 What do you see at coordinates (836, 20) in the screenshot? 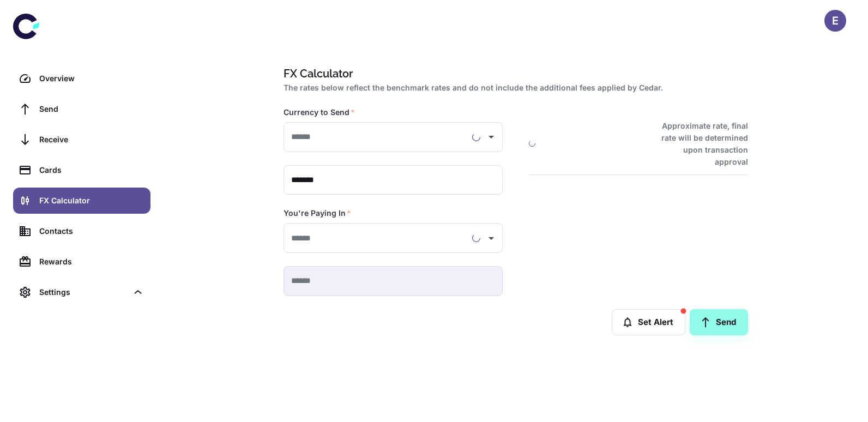
I see `button: E` at bounding box center [836, 20].